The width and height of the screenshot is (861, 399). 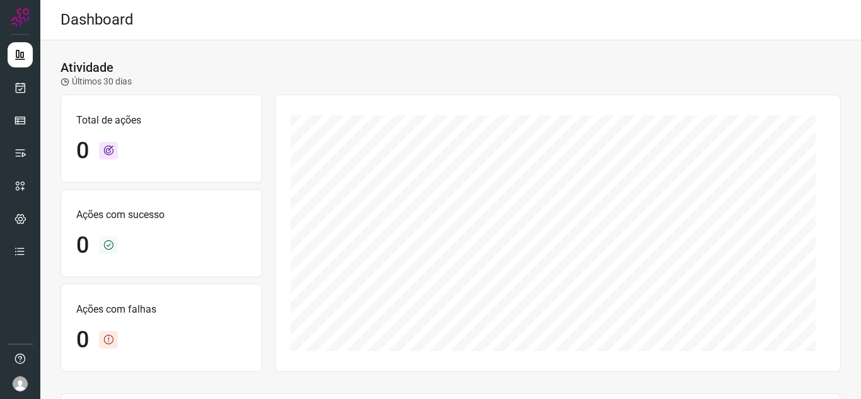 I want to click on p: Ações com falhas, so click(x=161, y=309).